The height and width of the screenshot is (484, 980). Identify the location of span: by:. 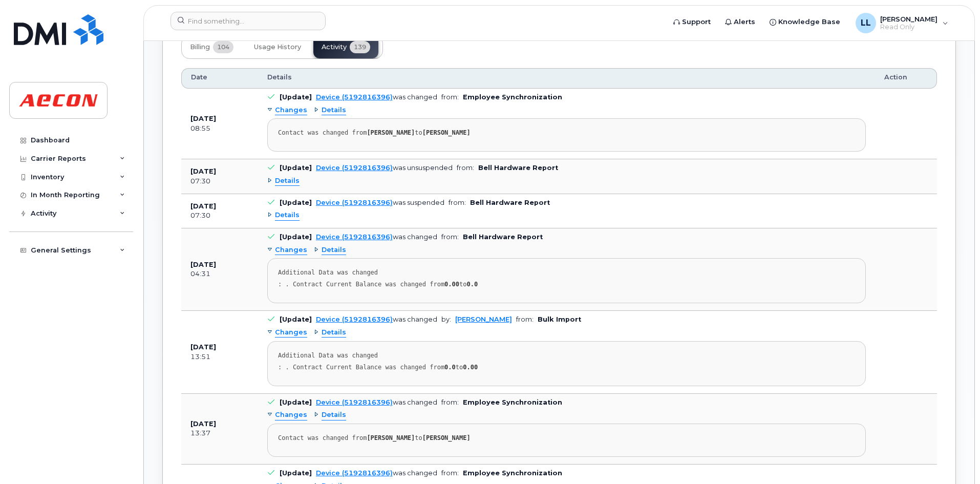
(447, 320).